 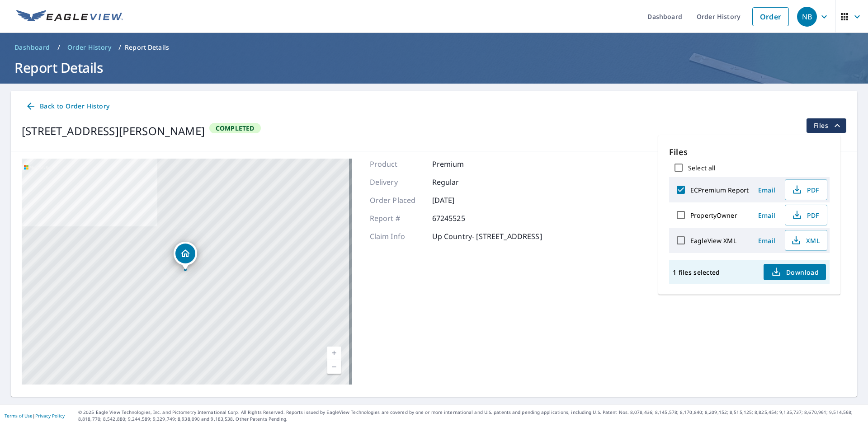 What do you see at coordinates (460, 182) in the screenshot?
I see `p: Regular` at bounding box center [460, 182].